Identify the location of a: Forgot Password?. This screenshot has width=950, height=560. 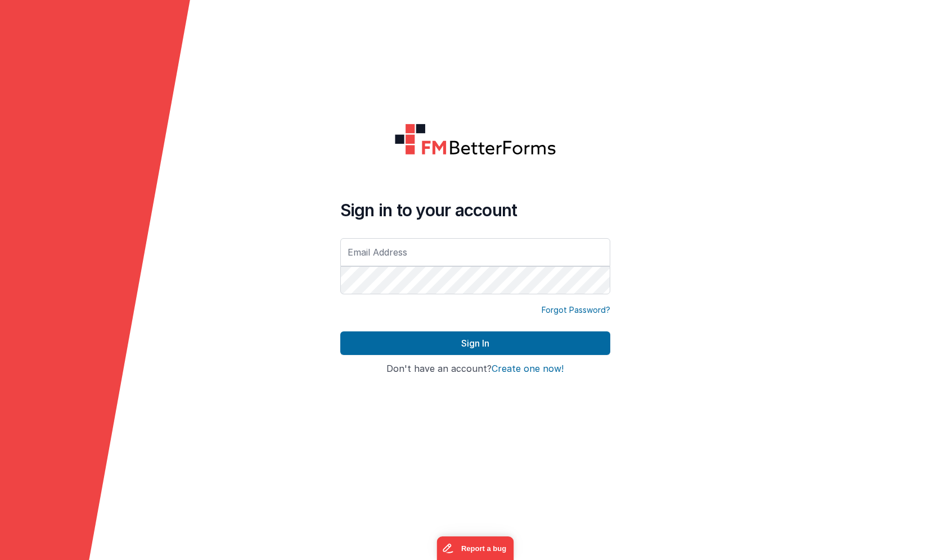
(575, 310).